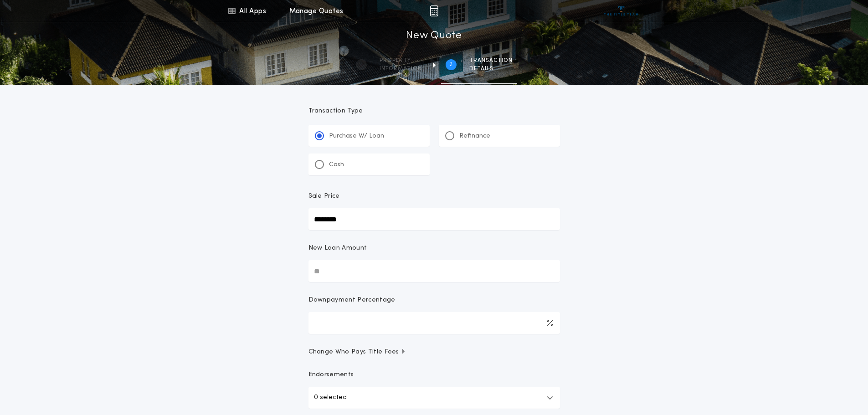 The width and height of the screenshot is (868, 415). Describe the element at coordinates (621, 11) in the screenshot. I see `img: vs-icon` at that location.